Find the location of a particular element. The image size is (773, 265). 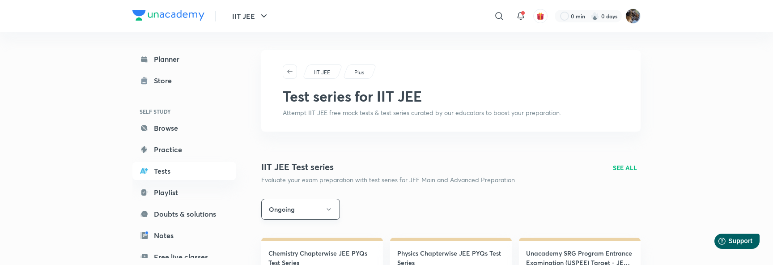

a: Planner is located at coordinates (184, 59).